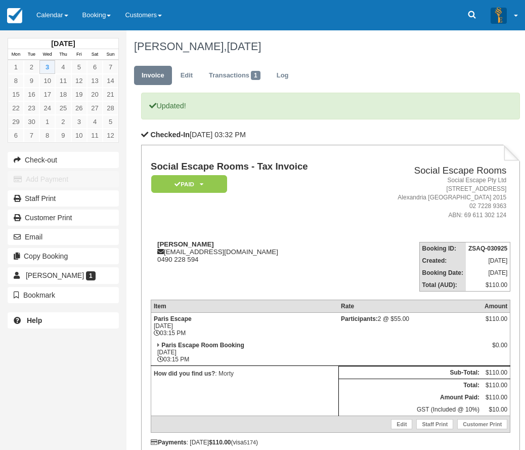  I want to click on strong: ZSAQ-030925, so click(488, 248).